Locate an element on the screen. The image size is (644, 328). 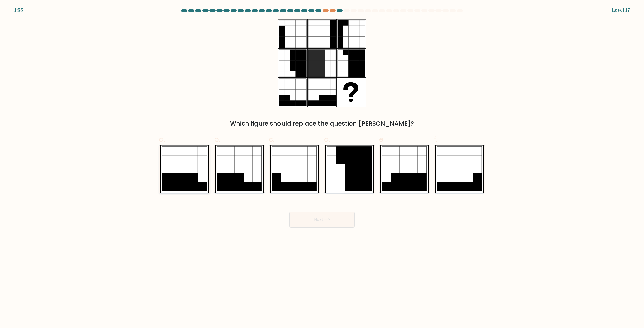
span: a. is located at coordinates (162, 139).